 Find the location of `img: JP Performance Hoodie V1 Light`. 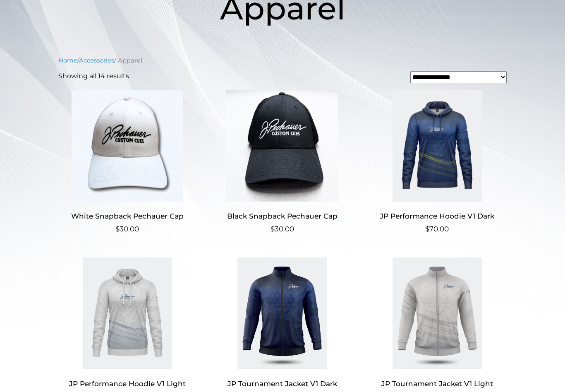

img: JP Performance Hoodie V1 Light is located at coordinates (127, 313).